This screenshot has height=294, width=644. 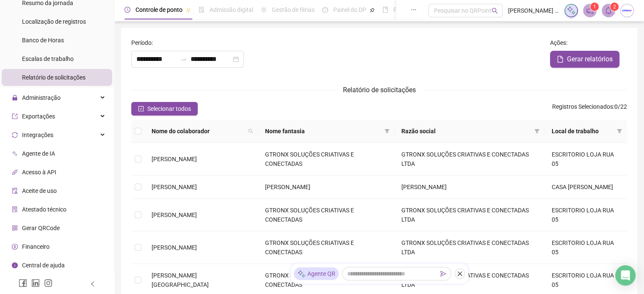 I want to click on span: Administração, so click(x=41, y=98).